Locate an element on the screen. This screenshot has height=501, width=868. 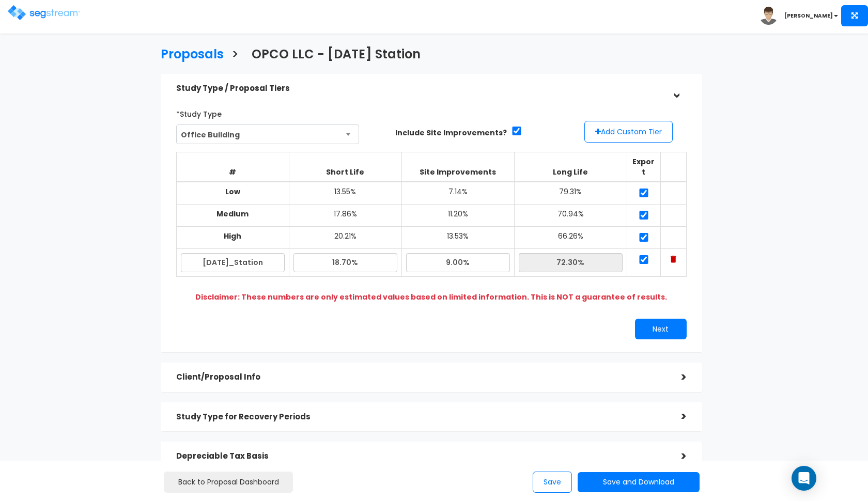
img: Trash Icon is located at coordinates (674, 259).